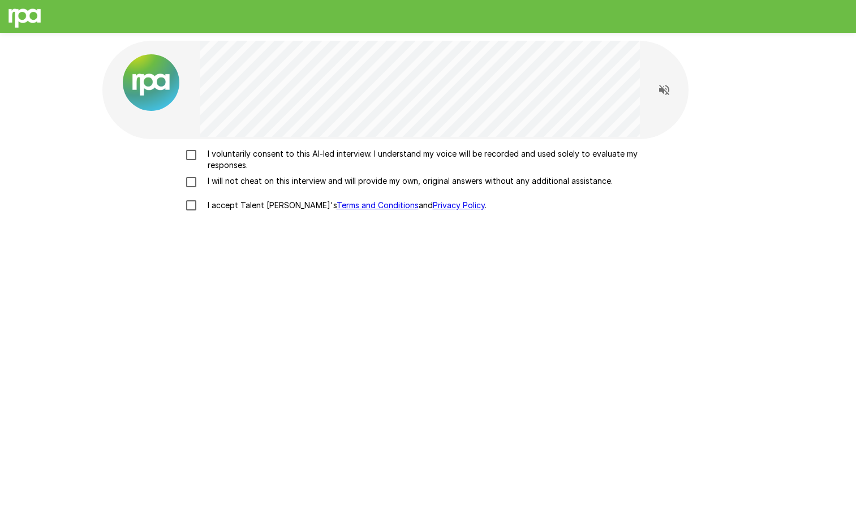 The height and width of the screenshot is (508, 856). What do you see at coordinates (664, 90) in the screenshot?
I see `button: Read questions aloud` at bounding box center [664, 90].